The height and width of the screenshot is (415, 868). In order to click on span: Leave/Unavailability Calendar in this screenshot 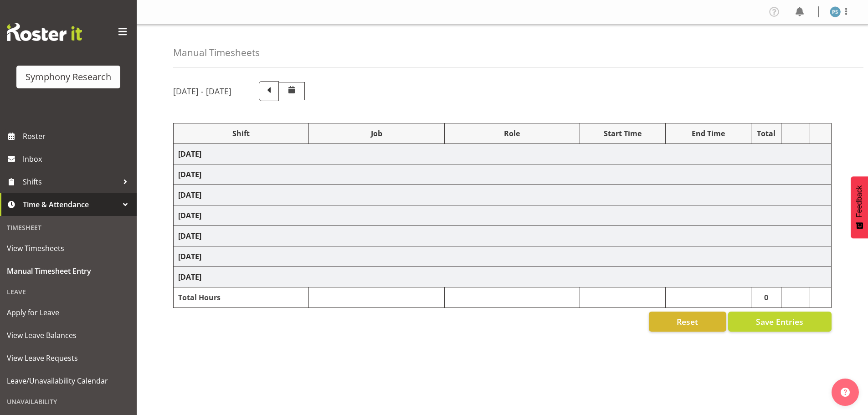, I will do `click(68, 381)`.